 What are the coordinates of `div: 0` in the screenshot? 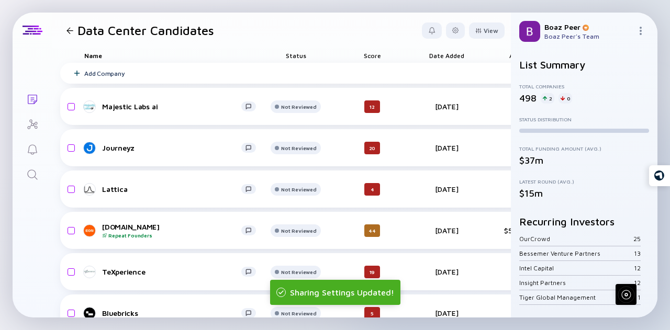 It's located at (565, 98).